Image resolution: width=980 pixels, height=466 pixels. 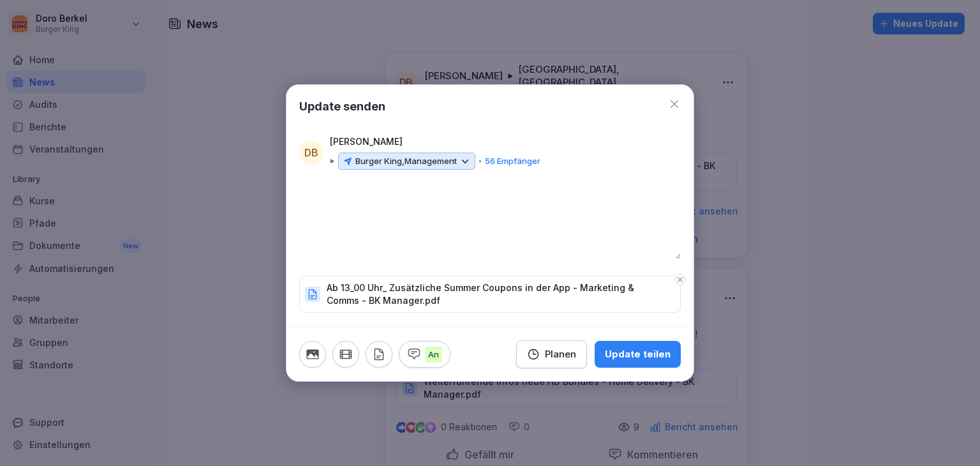 I want to click on p: 56 Empfänger, so click(x=513, y=162).